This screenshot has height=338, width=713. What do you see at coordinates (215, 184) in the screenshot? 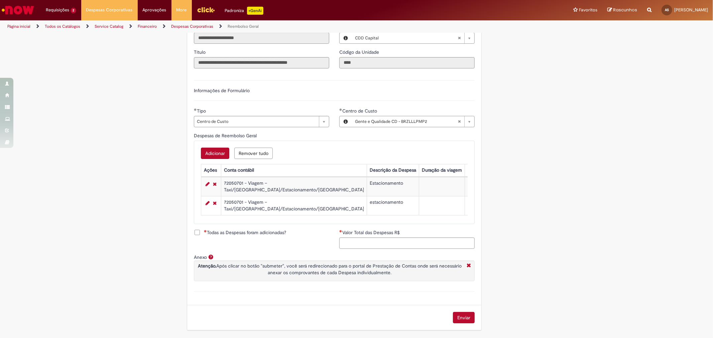
I see `a: Remover linha 1` at bounding box center [215, 184].